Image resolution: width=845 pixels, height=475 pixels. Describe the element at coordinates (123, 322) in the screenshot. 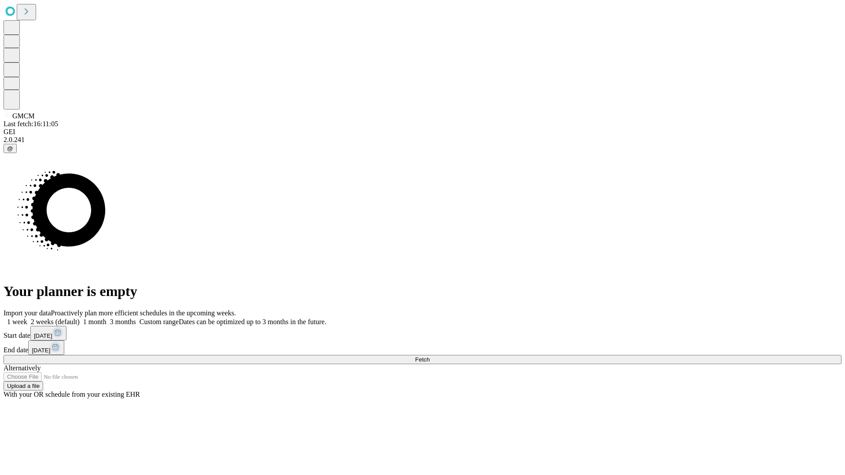

I see `span: 3 months` at that location.